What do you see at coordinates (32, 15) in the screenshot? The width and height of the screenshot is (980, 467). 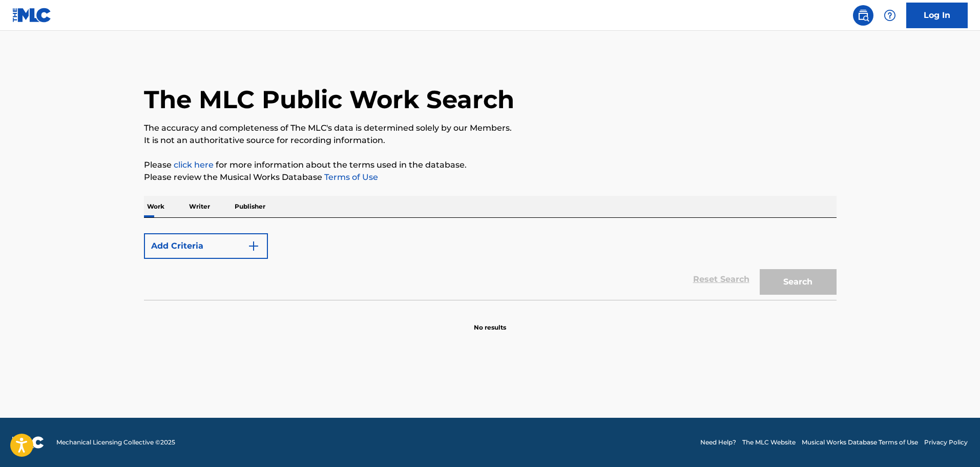 I see `img: MLC Logo` at bounding box center [32, 15].